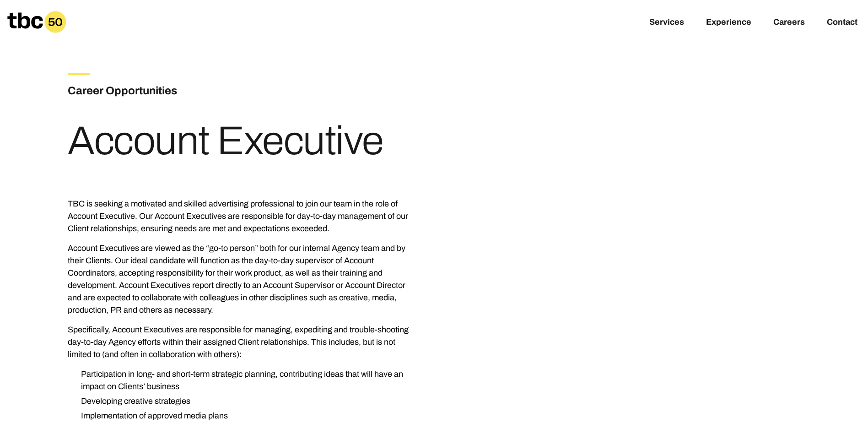 This screenshot has width=868, height=423. Describe the element at coordinates (789, 23) in the screenshot. I see `a: Careers` at that location.